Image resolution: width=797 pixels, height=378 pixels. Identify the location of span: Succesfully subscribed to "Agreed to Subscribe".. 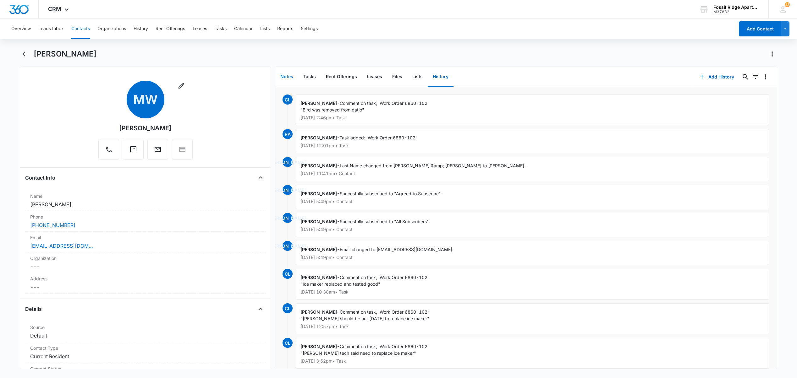
(391, 194).